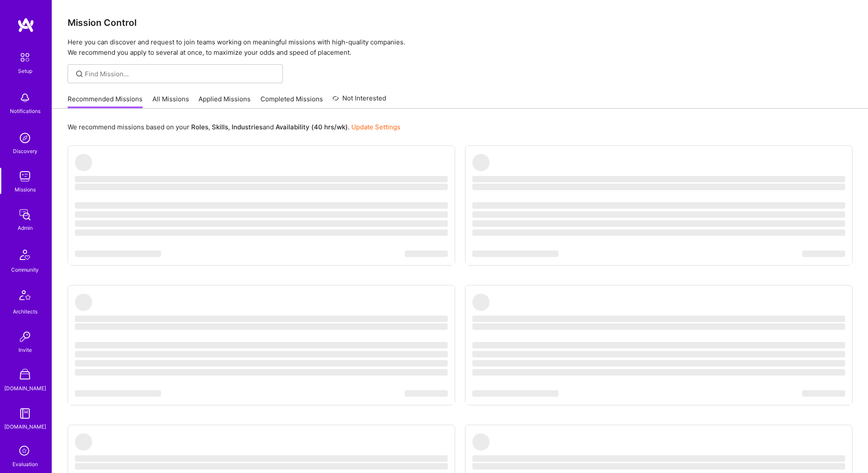 The image size is (868, 473). I want to click on img: admin teamwork, so click(25, 214).